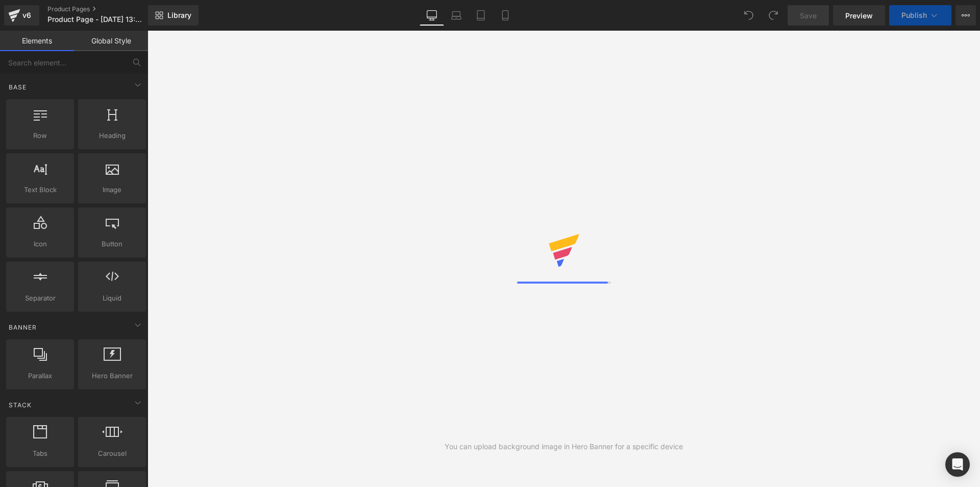 This screenshot has width=980, height=487. Describe the element at coordinates (957, 464) in the screenshot. I see `div: Open Intercom Messenger` at that location.